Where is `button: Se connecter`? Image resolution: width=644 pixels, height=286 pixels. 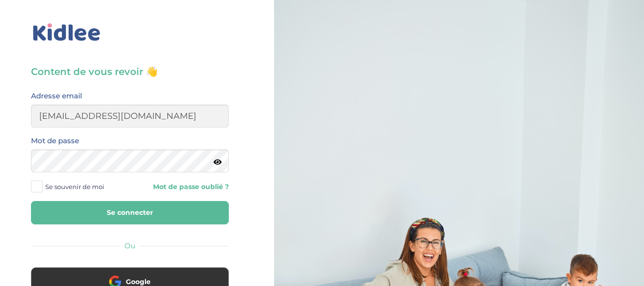 button: Se connecter is located at coordinates (130, 212).